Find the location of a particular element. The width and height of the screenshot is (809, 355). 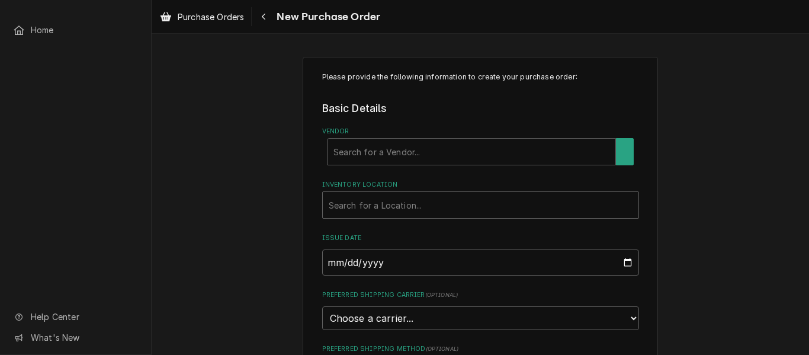

button: Navigate back is located at coordinates (263, 17).